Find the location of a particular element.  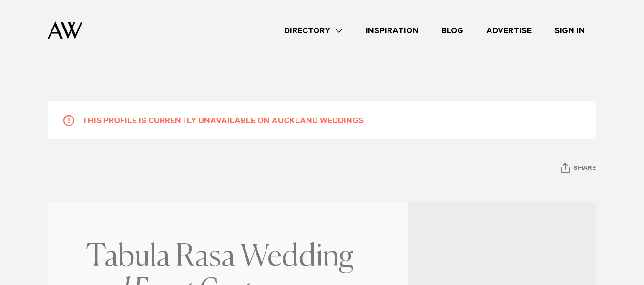

a: Blog is located at coordinates (452, 30).